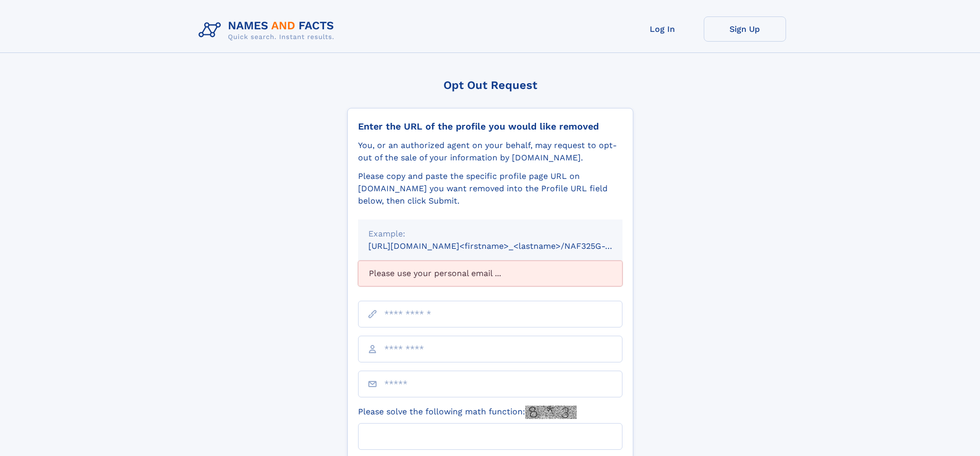 This screenshot has width=980, height=456. I want to click on div: You, or an authorized agent on your behalf, may request to opt-out of the sale of your informatio..., so click(490, 152).